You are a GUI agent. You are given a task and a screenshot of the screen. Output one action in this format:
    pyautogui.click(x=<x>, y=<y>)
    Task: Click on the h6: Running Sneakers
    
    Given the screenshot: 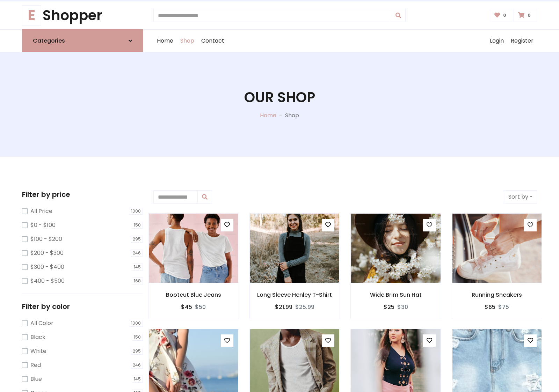 What is the action you would take?
    pyautogui.click(x=497, y=295)
    